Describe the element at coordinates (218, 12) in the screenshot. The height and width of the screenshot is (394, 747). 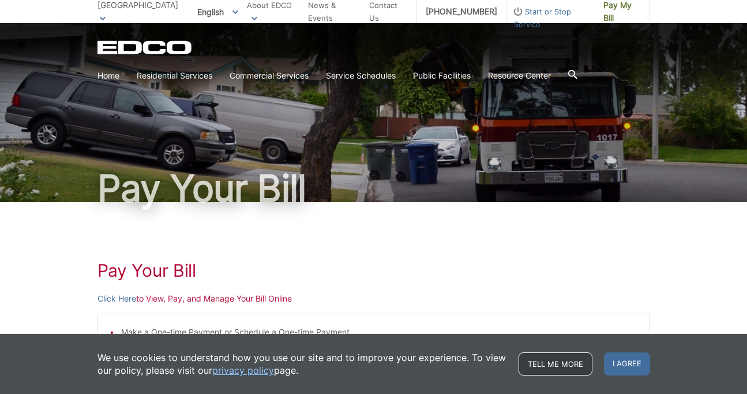
I see `span: English` at that location.